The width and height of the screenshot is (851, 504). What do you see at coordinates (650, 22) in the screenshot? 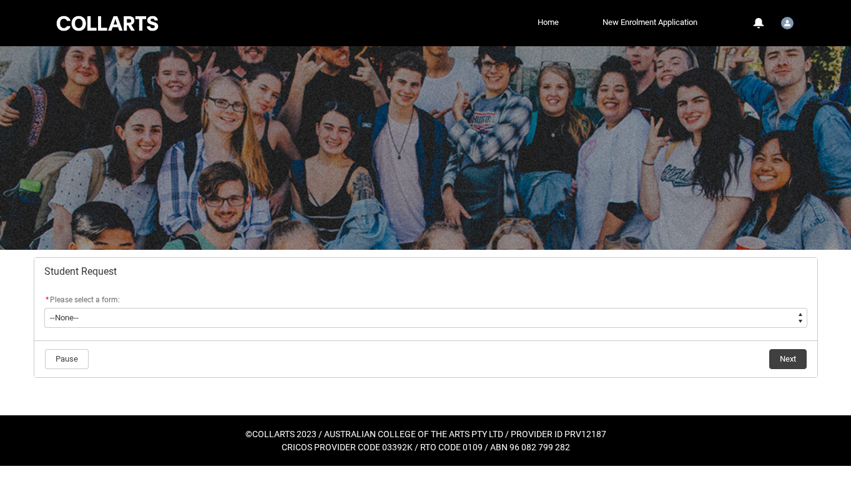
I see `a: New Enrolment Application` at bounding box center [650, 22].